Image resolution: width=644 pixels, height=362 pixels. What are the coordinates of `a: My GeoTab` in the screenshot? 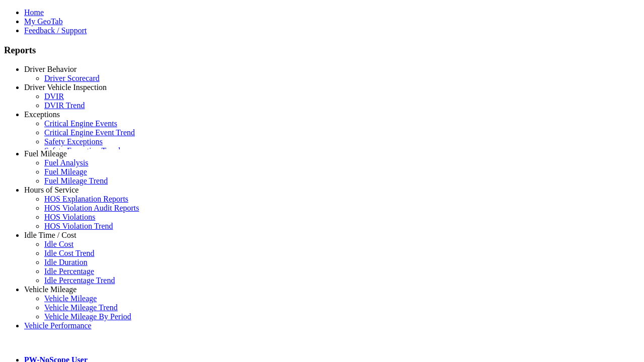 It's located at (43, 21).